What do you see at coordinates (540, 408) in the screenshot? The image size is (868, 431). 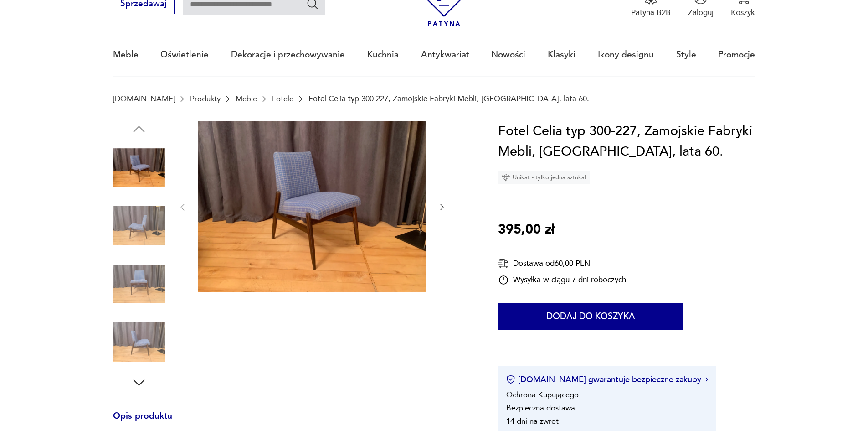 I see `li: Bezpieczna dostawa` at bounding box center [540, 408].